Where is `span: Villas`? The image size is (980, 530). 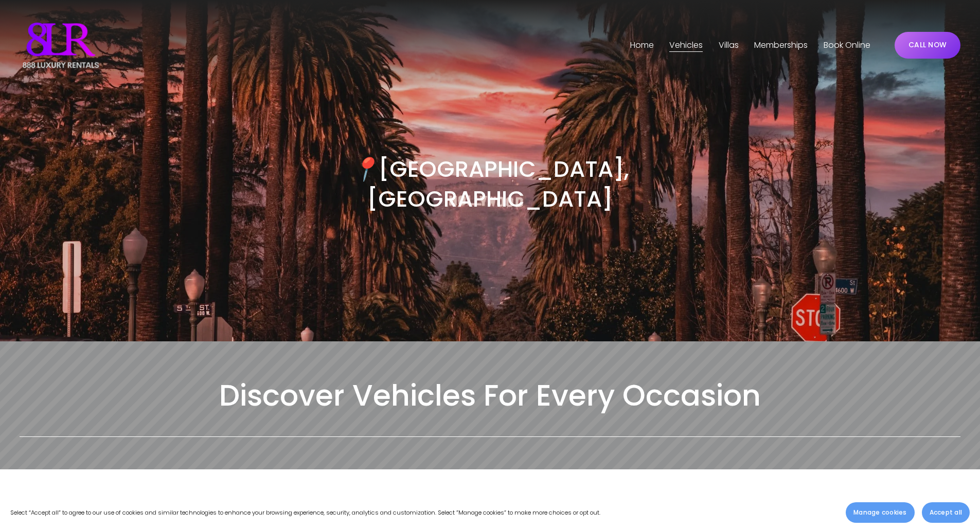
span: Villas is located at coordinates (728, 45).